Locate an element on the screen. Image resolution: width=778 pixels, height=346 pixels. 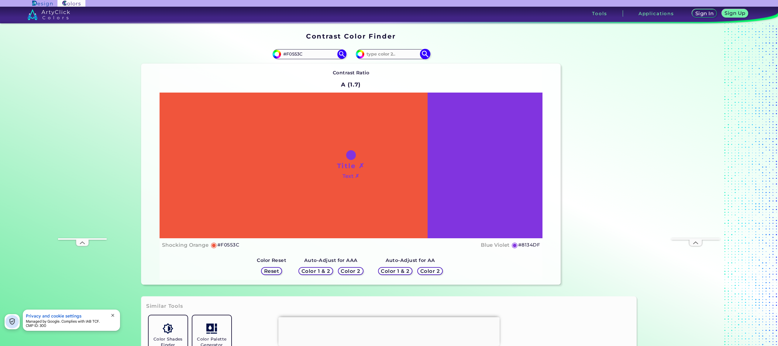
h4: Blue Violet is located at coordinates (495, 245).